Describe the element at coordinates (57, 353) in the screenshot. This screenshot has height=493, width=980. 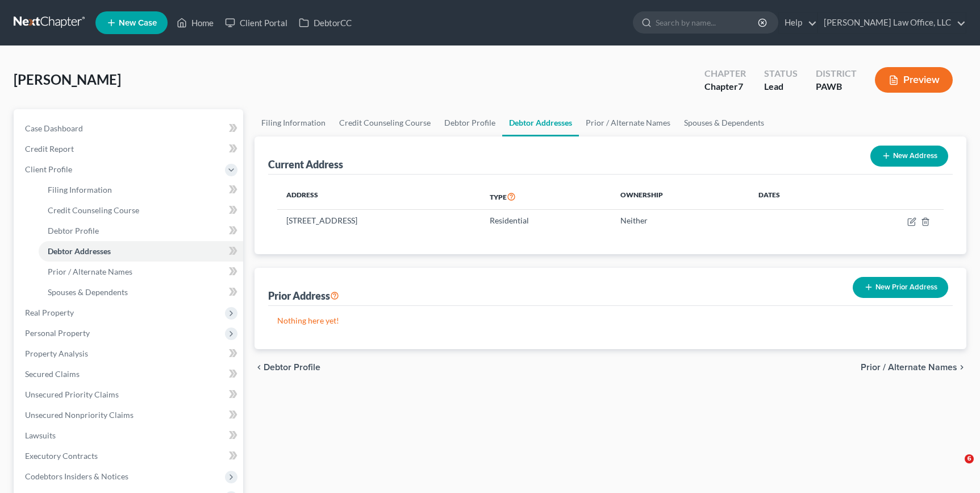
I see `span: Property Analysis` at that location.